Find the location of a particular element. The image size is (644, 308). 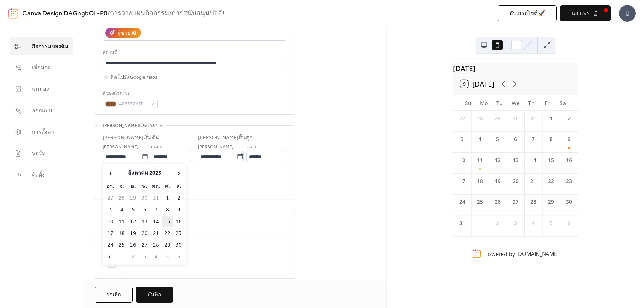

td: 30 is located at coordinates (145, 198).